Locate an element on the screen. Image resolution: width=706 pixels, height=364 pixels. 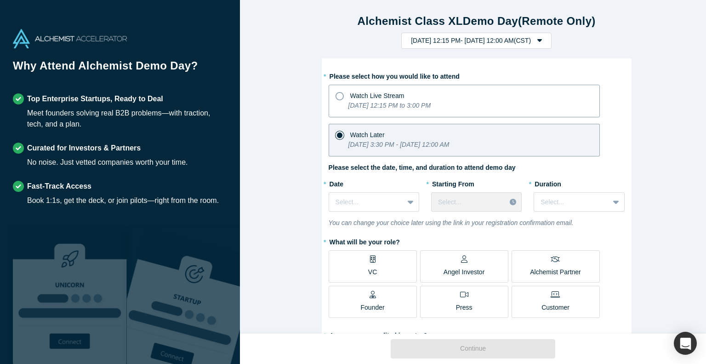
p: Angel Investor is located at coordinates (464, 272).